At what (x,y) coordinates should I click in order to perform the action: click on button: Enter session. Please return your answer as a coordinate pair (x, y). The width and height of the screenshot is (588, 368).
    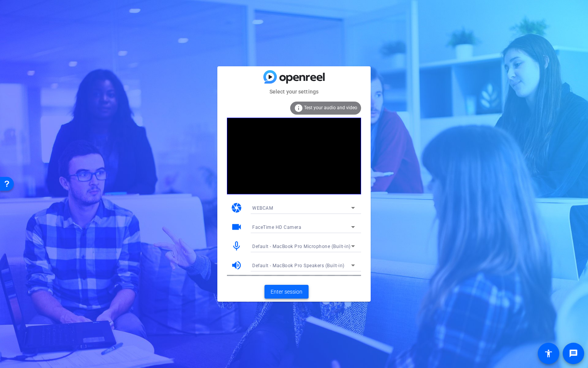
    Looking at the image, I should click on (287, 292).